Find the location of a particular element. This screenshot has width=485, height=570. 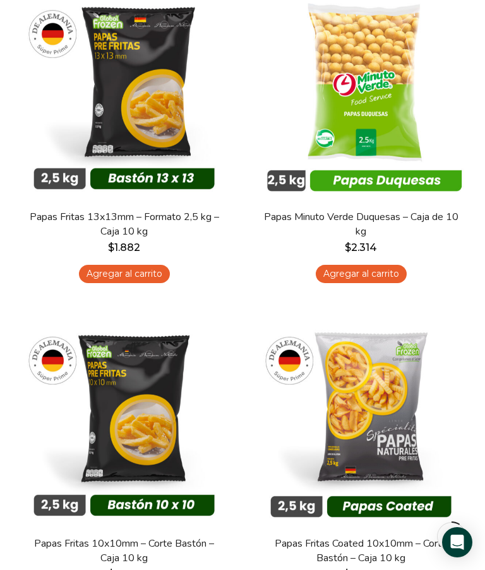

div: Open Intercom Messenger is located at coordinates (457, 543).